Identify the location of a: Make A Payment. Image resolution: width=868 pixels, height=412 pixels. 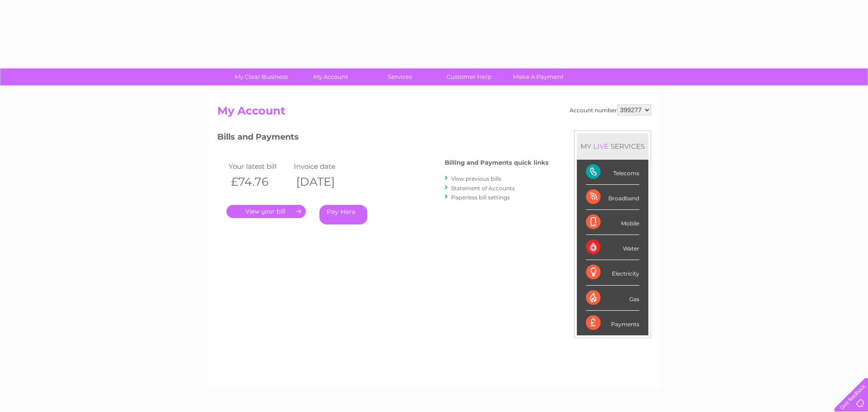
(538, 77).